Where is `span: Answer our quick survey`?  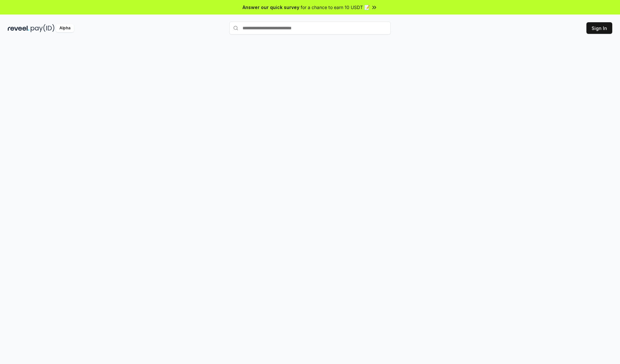
span: Answer our quick survey is located at coordinates (271, 7).